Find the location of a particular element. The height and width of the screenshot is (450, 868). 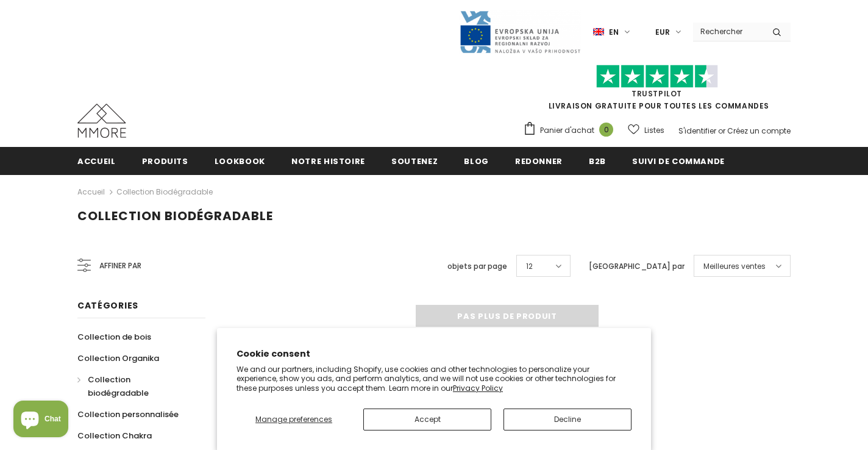

span: or is located at coordinates (722, 130).